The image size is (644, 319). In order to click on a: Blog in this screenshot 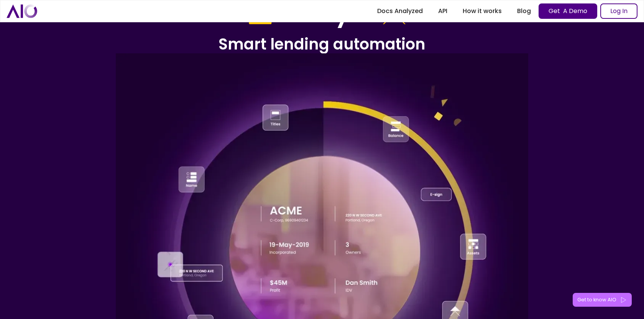, I will do `click(524, 11)`.